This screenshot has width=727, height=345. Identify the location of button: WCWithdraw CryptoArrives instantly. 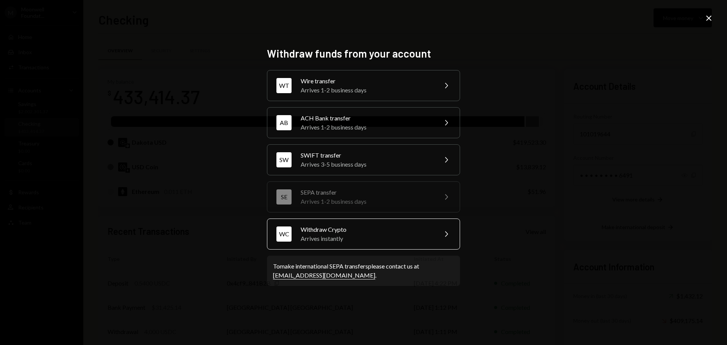
(363, 234).